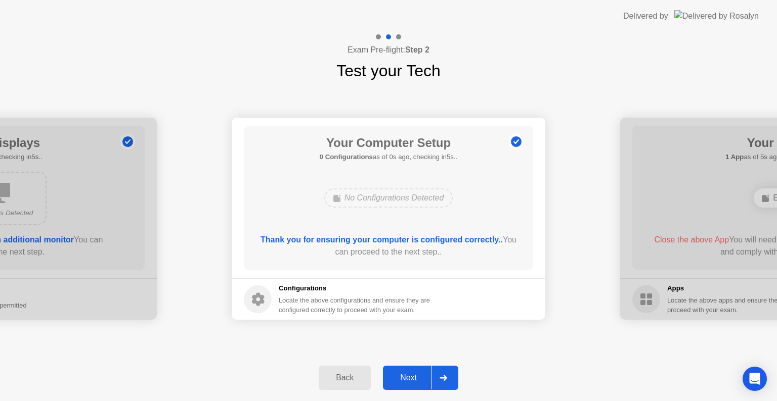 This screenshot has height=401, width=777. Describe the element at coordinates (716, 16) in the screenshot. I see `img: Delivered by Rosalyn` at that location.